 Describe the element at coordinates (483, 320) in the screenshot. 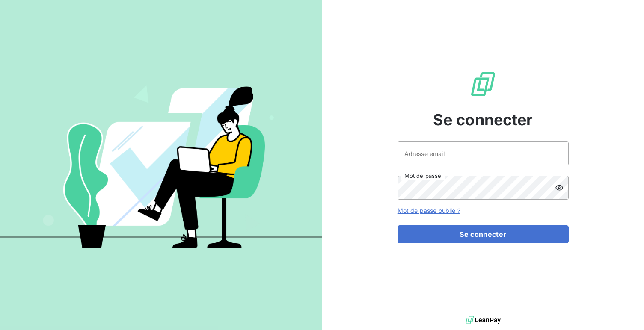

I see `img: logo` at that location.